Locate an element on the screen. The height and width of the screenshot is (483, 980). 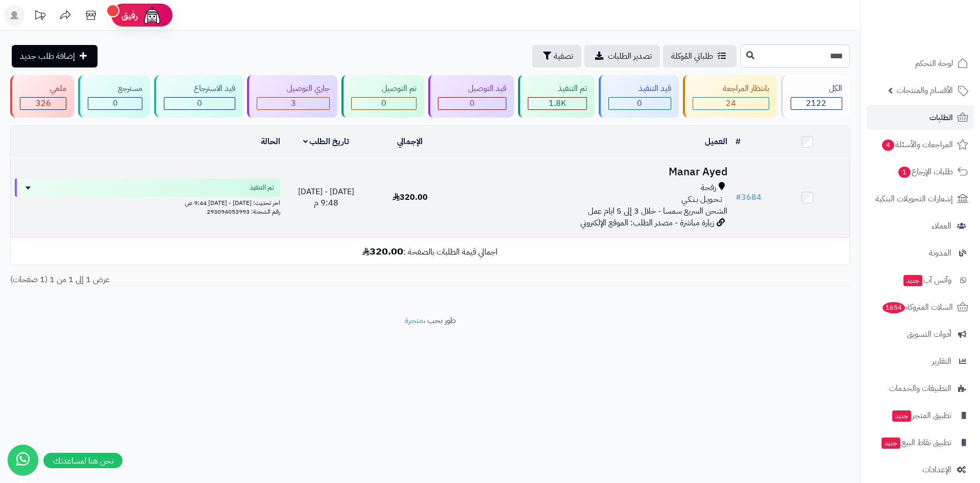
span: إشعارات التحويلات البنكية is located at coordinates (914, 199).